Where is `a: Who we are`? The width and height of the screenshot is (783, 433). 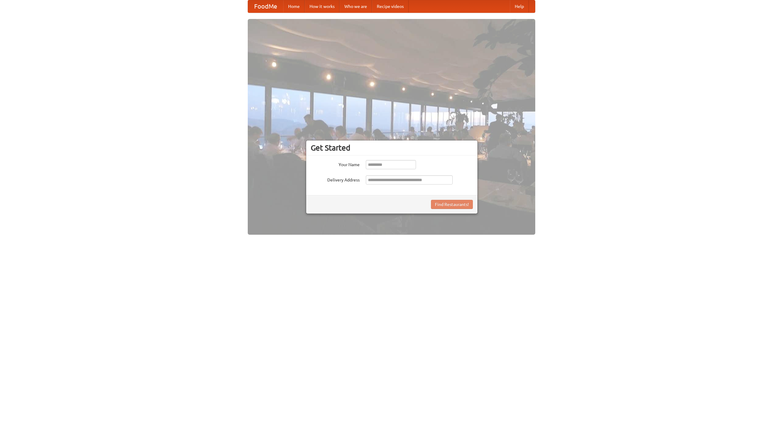 a: Who we are is located at coordinates (356, 6).